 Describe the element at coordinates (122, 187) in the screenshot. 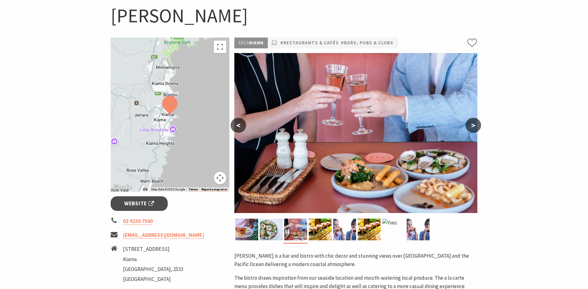

I see `a: Click to see this area on Google Maps` at that location.